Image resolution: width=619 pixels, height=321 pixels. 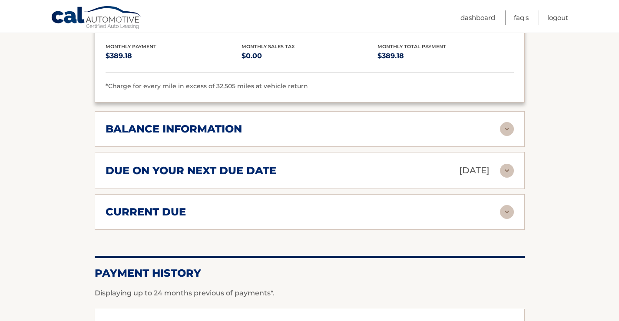 What do you see at coordinates (174, 129) in the screenshot?
I see `h2: balance information` at bounding box center [174, 129].